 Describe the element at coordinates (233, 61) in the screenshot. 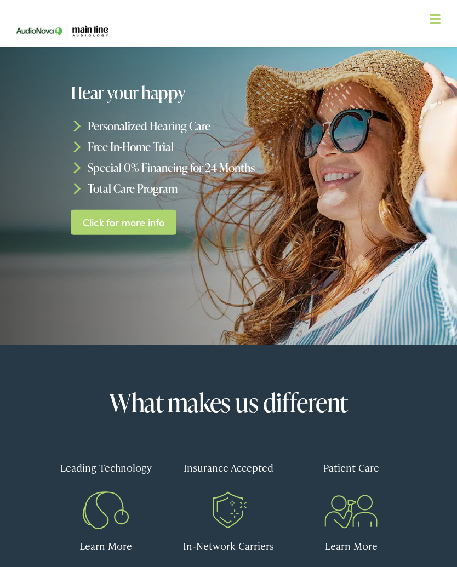

I see `a: What We Offer` at that location.